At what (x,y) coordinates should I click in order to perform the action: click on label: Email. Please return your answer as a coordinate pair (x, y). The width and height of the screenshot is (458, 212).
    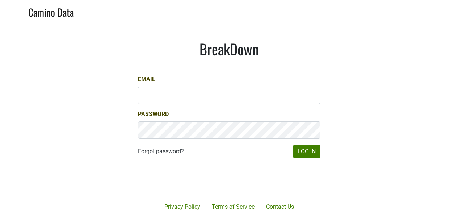
    Looking at the image, I should click on (147, 79).